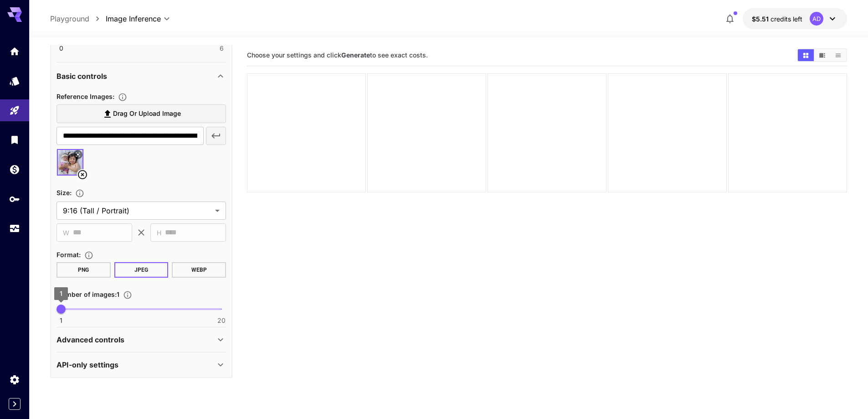 This screenshot has height=419, width=868. Describe the element at coordinates (817, 19) in the screenshot. I see `div: AD` at that location.